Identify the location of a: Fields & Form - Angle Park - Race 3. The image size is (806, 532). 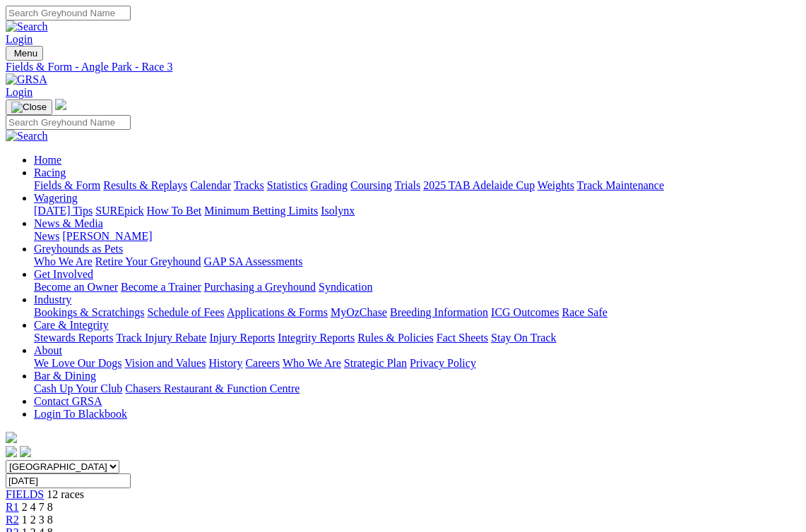
(403, 67).